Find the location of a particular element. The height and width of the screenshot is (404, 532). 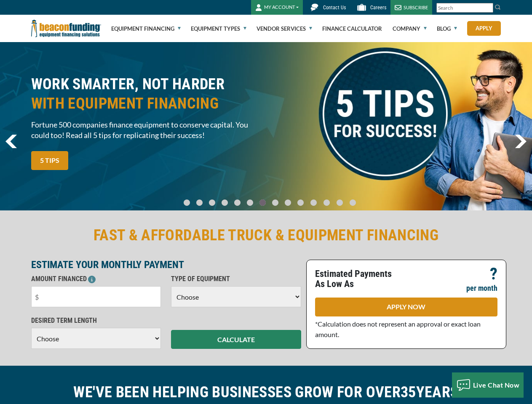

span: WITH EQUIPMENT FINANCING is located at coordinates (146, 104).